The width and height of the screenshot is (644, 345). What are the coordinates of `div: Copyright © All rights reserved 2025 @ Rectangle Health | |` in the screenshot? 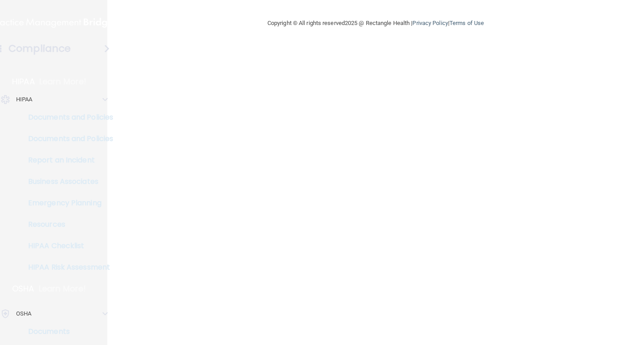 It's located at (376, 23).